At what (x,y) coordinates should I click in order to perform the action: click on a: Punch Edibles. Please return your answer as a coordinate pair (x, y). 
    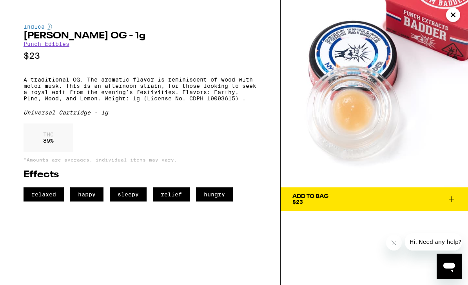
    Looking at the image, I should click on (46, 44).